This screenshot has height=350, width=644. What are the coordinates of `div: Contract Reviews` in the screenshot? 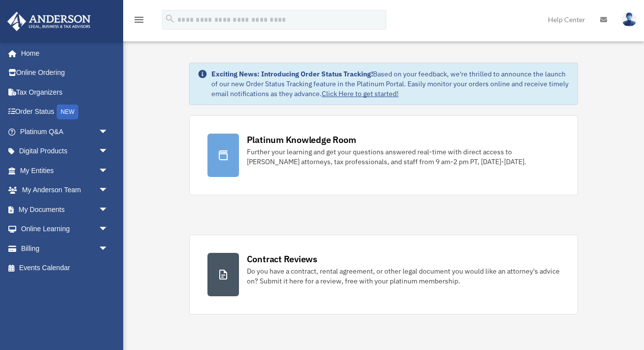 It's located at (282, 259).